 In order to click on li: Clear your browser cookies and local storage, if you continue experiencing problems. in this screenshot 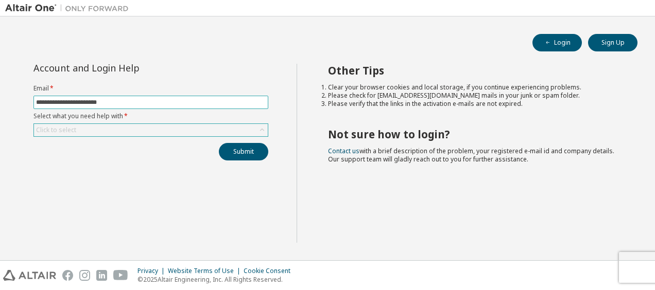, I will do `click(474, 87)`.